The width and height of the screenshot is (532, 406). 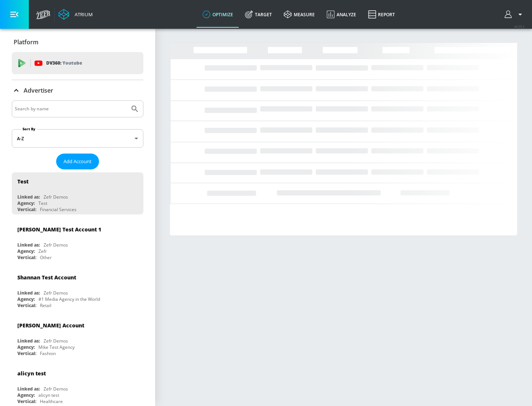 I want to click on div: Shannan Test AccountLinked as:Zefr DemosAgency:#1 Media Agency in the WorldVertical:Retail, so click(x=78, y=289).